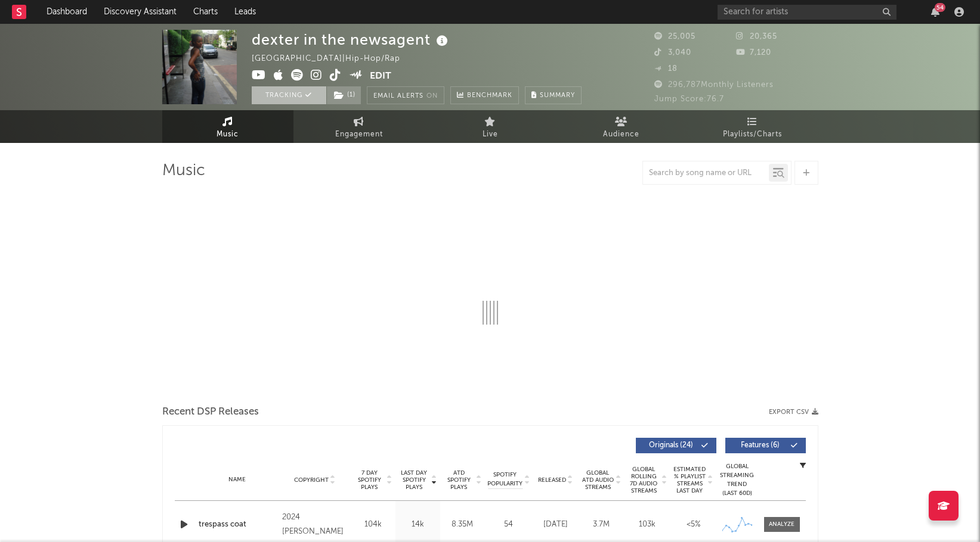 The width and height of the screenshot is (980, 542). I want to click on button: Edit, so click(380, 76).